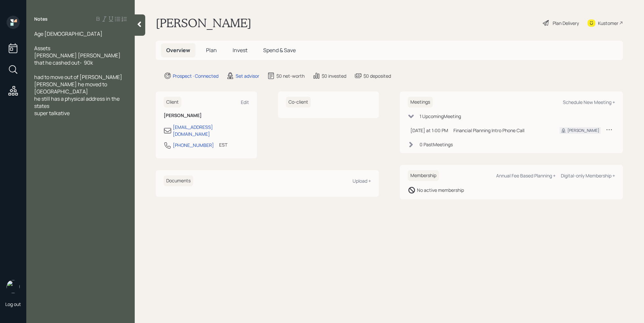 This screenshot has width=644, height=323. I want to click on span: Overview, so click(178, 50).